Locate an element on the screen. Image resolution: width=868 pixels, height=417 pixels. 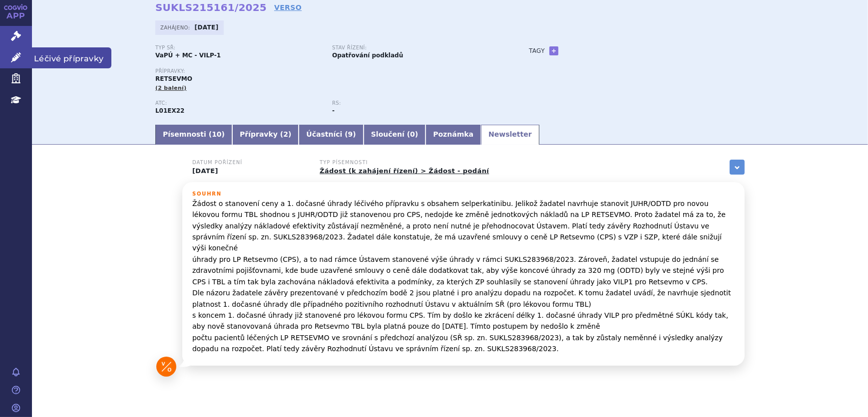
strong: Opatřování podkladů is located at coordinates (367, 55).